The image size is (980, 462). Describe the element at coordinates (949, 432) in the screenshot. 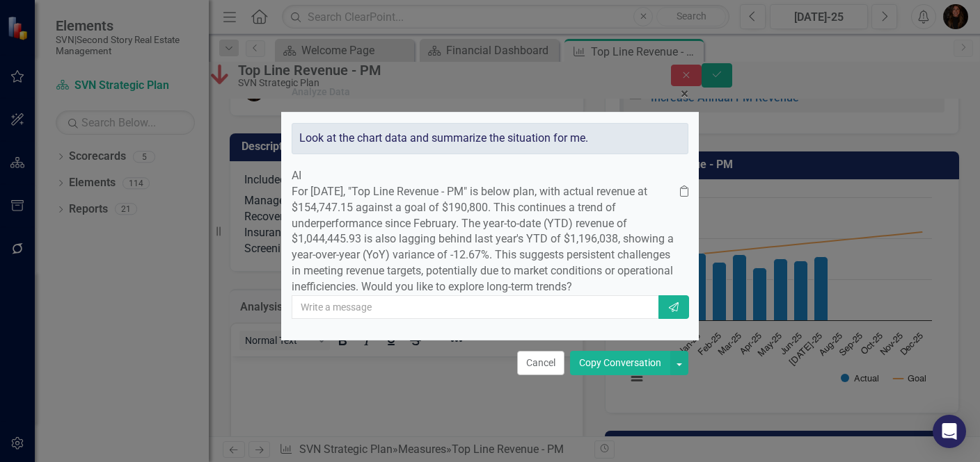

I see `div: Open Intercom Messenger` at that location.